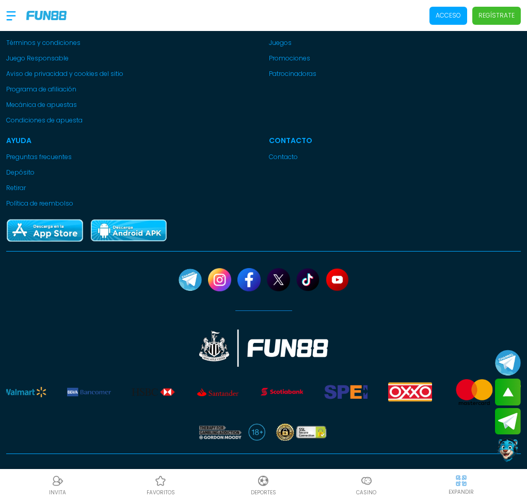  Describe the element at coordinates (366, 484) in the screenshot. I see `a: CasinoCasinoCasino` at that location.